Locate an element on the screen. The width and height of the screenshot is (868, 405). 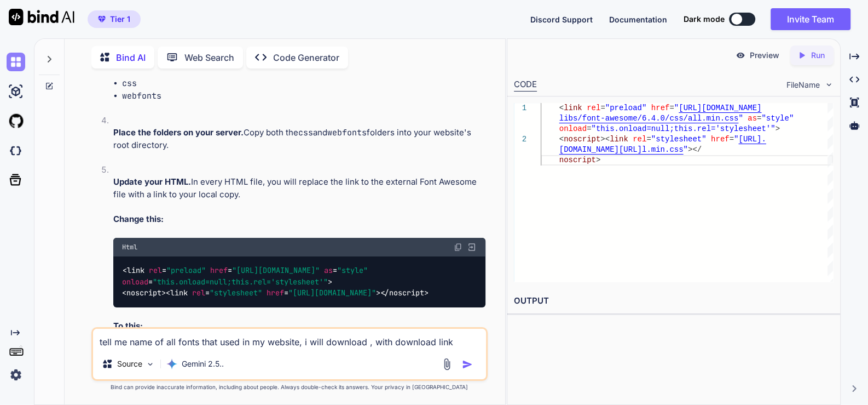
img: chevron down is located at coordinates (829, 84).